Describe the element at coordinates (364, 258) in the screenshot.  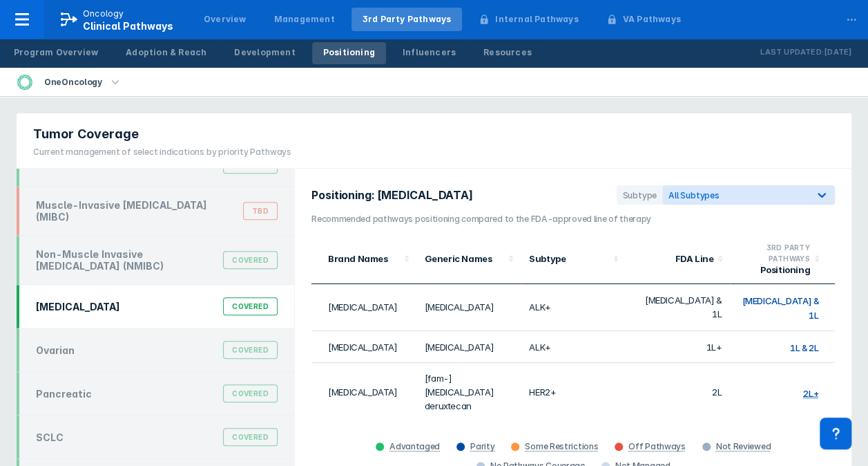
I see `div: Brand Names` at that location.